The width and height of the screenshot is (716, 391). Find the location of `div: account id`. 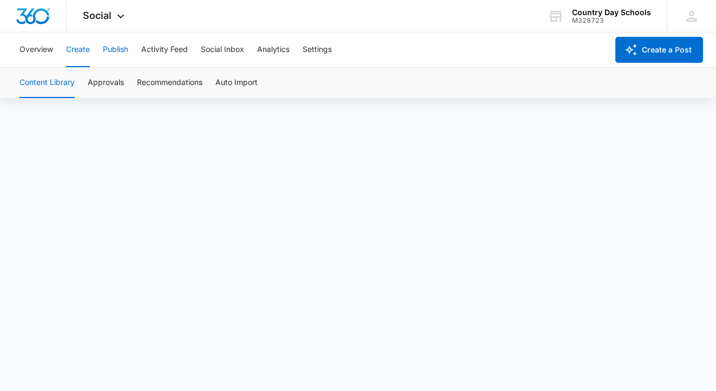

div: account id is located at coordinates (611, 21).